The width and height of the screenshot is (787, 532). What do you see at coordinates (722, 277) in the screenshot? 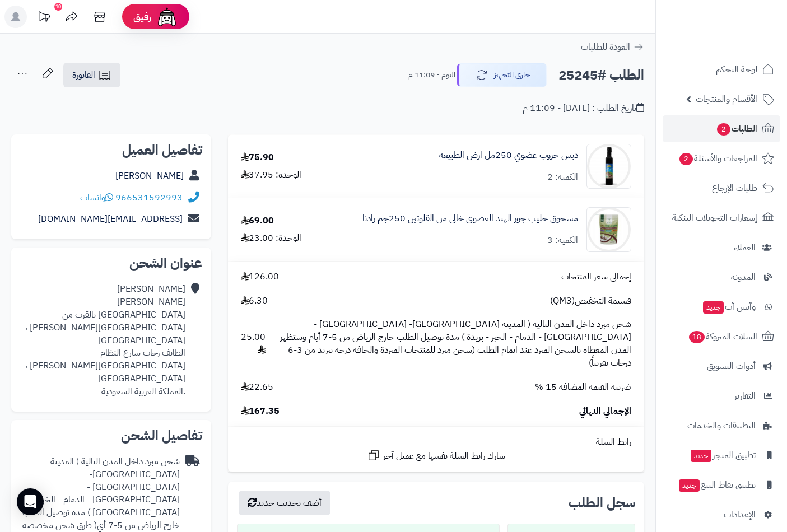
I see `a: المدونة` at bounding box center [722, 277].